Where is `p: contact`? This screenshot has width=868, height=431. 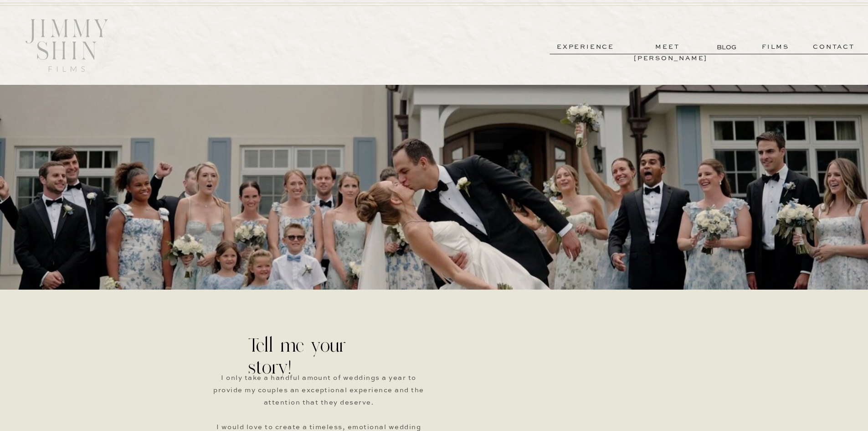
p: contact is located at coordinates (834, 47).